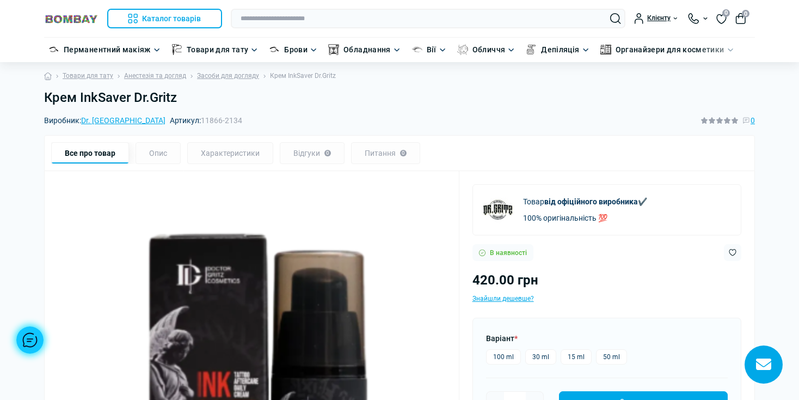 This screenshot has width=799, height=400. I want to click on a: Анестезія та догляд, so click(155, 76).